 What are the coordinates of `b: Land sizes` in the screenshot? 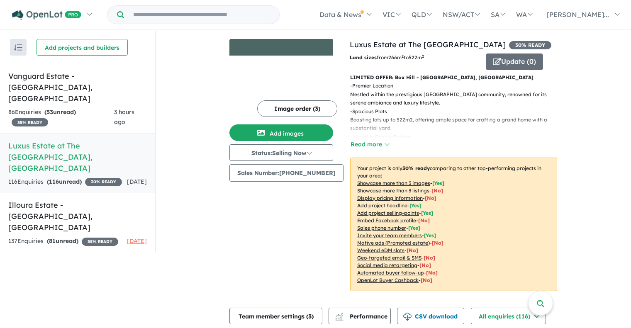 It's located at (363, 57).